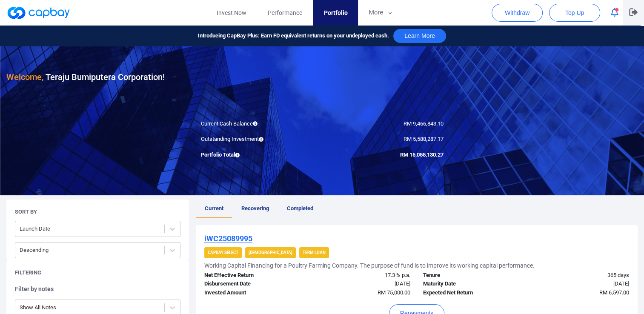 The height and width of the screenshot is (314, 644). I want to click on button: Learn More, so click(420, 36).